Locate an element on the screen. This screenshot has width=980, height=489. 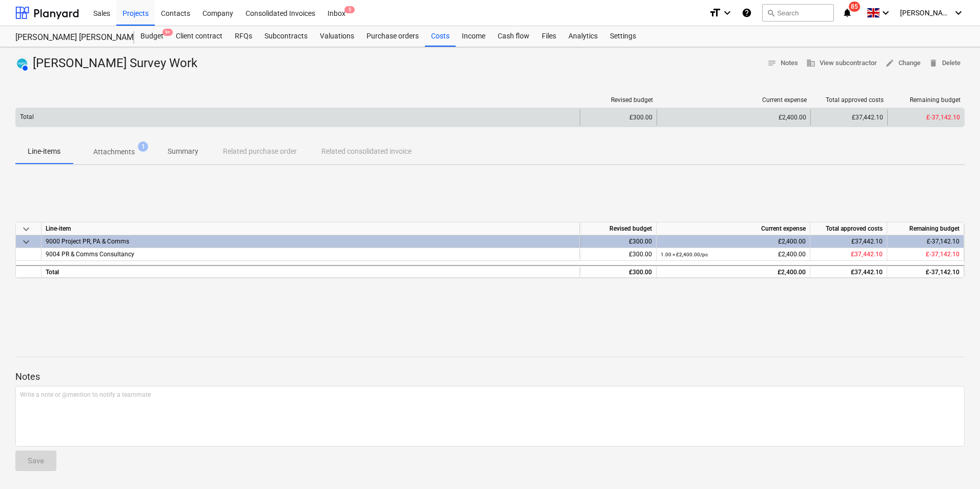
span: edit is located at coordinates (890, 63).